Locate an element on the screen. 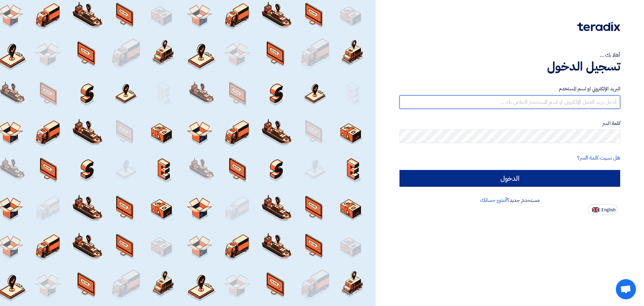  div: مستخدم جديد؟ is located at coordinates (510, 200).